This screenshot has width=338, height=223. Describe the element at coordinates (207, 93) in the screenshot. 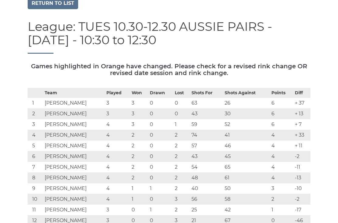

I see `th: Shots For` at that location.